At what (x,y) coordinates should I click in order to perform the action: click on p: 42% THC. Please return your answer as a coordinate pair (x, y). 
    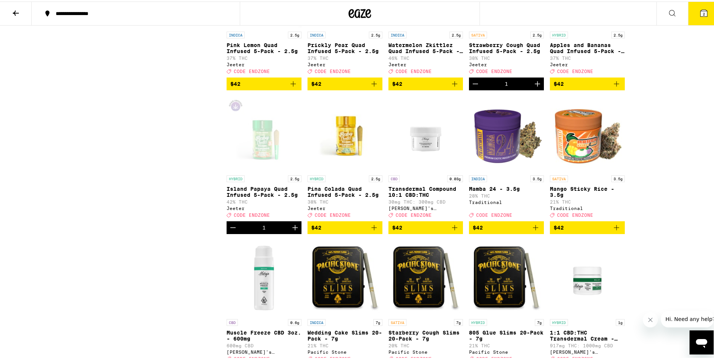
    Looking at the image, I should click on (264, 200).